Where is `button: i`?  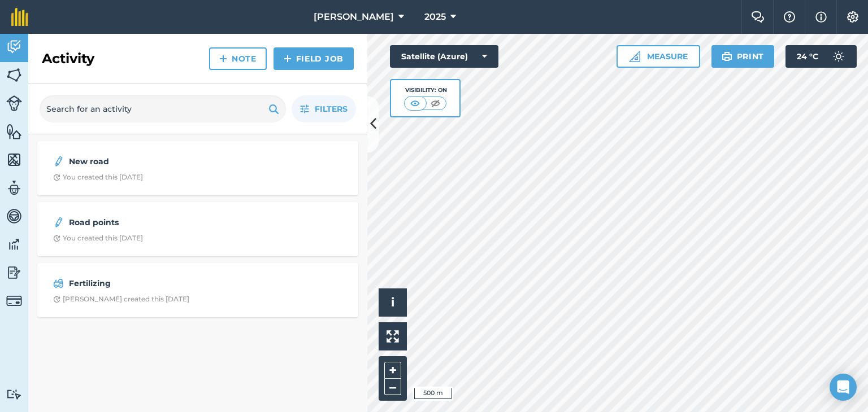
button: i is located at coordinates (393, 303).